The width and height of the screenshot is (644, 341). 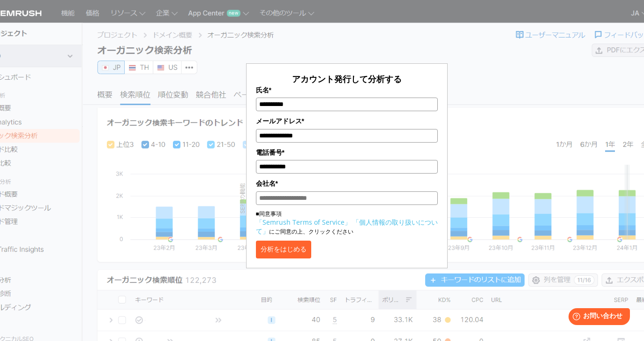 I want to click on span: お問い合わせ, so click(x=42, y=11).